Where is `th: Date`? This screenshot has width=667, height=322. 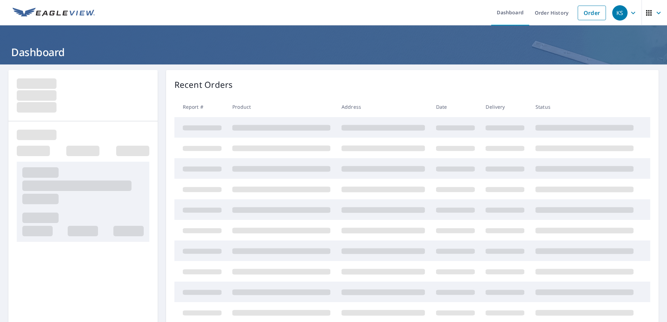 th: Date is located at coordinates (455, 107).